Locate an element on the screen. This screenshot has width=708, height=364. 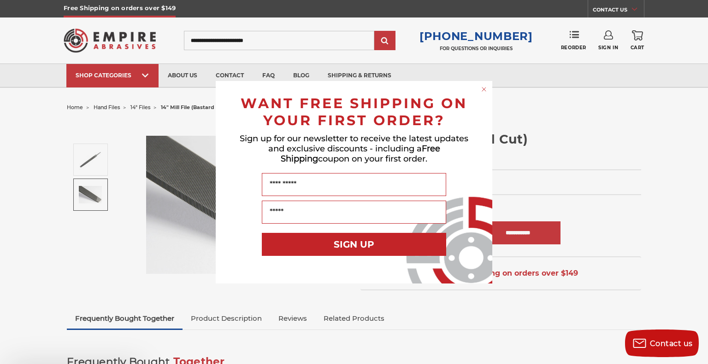
button: SIGN UP is located at coordinates (354, 245).